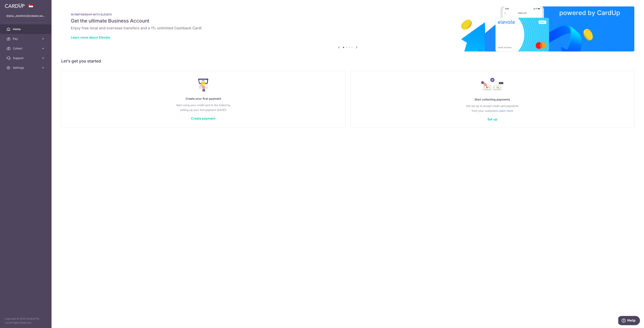 The width and height of the screenshot is (644, 328). I want to click on a: Create payment, so click(203, 119).